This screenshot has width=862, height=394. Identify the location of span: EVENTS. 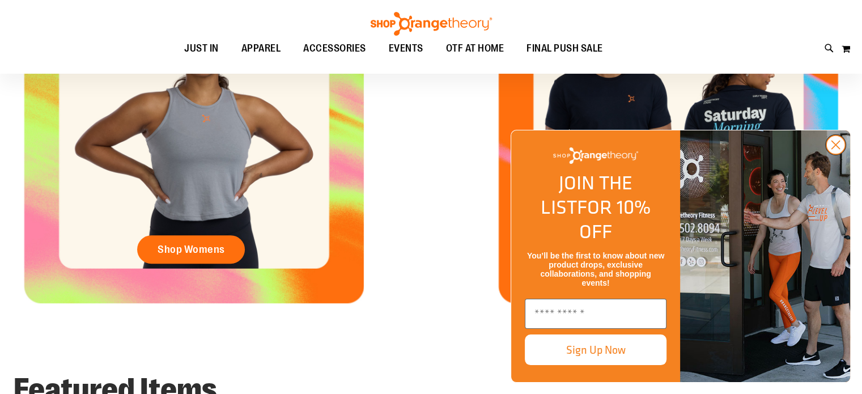
(406, 48).